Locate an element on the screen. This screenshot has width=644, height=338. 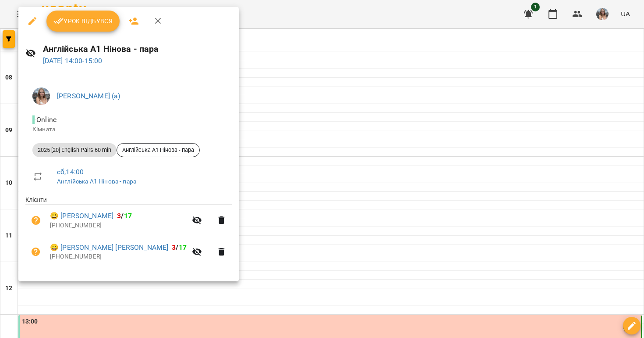
span: - Online is located at coordinates (45, 119).